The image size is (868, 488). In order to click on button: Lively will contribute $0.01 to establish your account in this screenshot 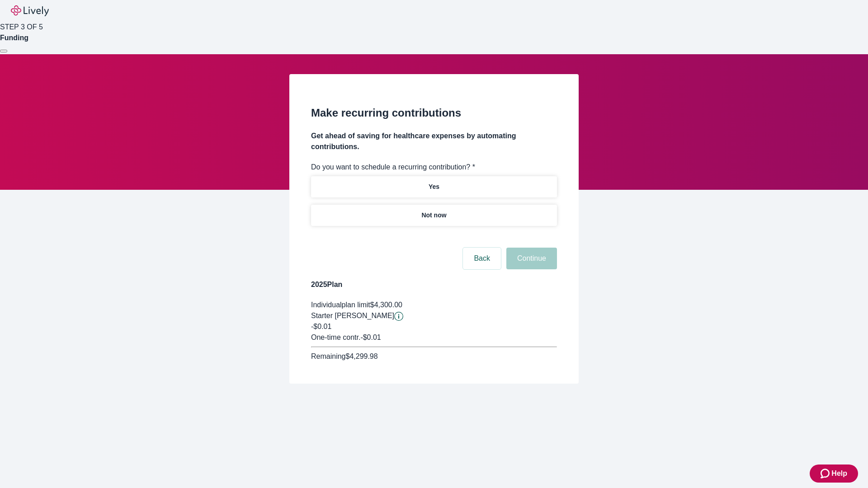, I will do `click(399, 317)`.